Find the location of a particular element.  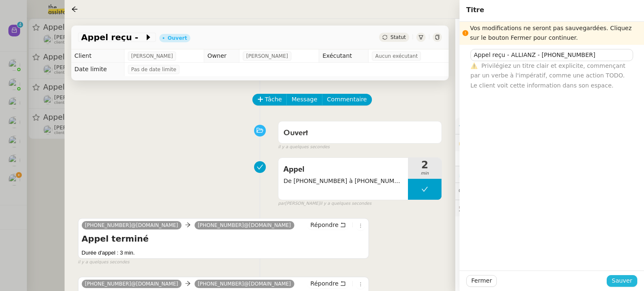

span: 2 is located at coordinates (425, 165).